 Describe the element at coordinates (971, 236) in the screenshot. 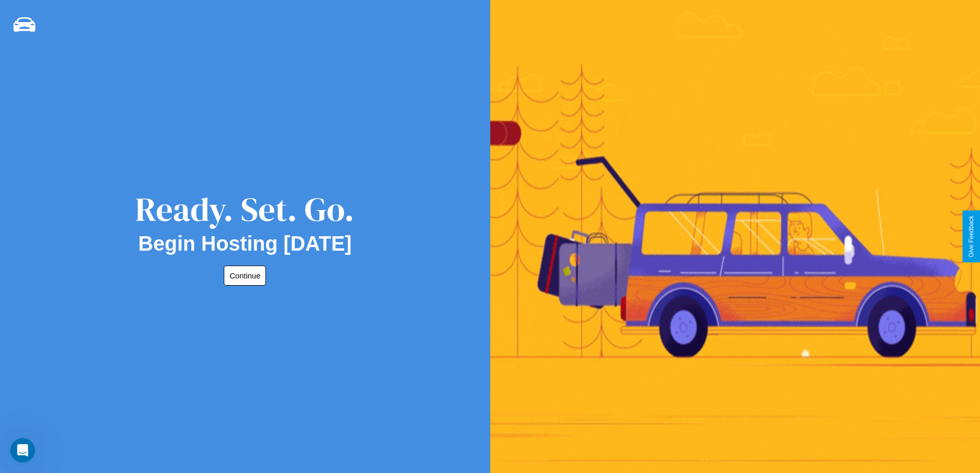

I see `div: Give Feedback` at that location.